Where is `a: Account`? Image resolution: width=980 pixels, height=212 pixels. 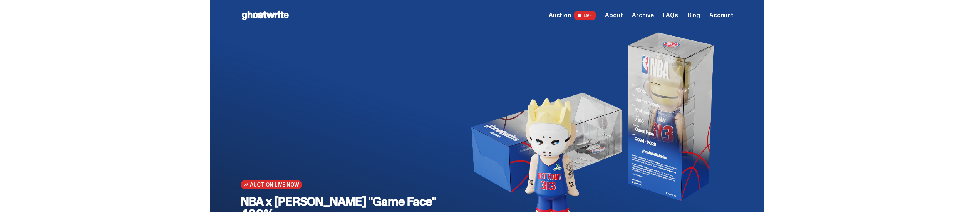 a: Account is located at coordinates (721, 16).